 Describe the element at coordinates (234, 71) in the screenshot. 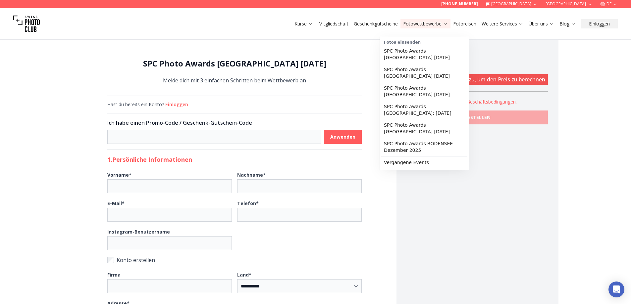

I see `div: Melde dich mit 3 einfachen Schritten beim Wettbewerb an` at that location.